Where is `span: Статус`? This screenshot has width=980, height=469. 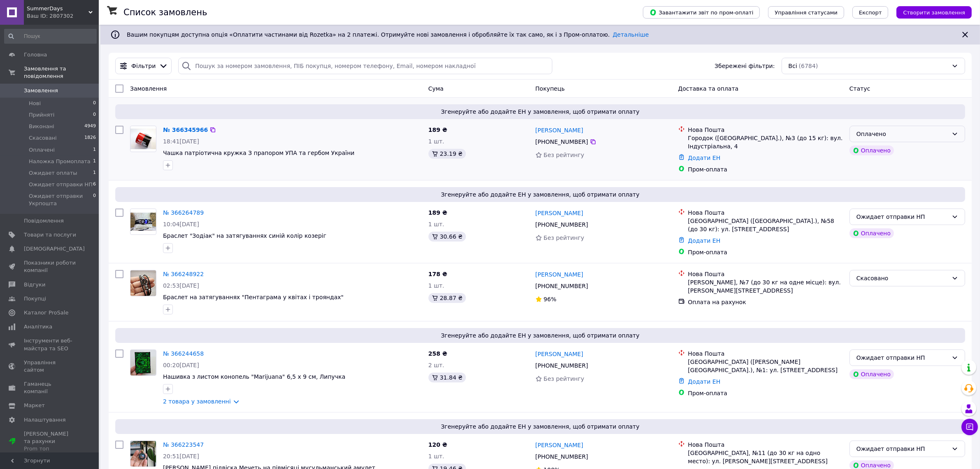
span: Статус is located at coordinates (860, 88).